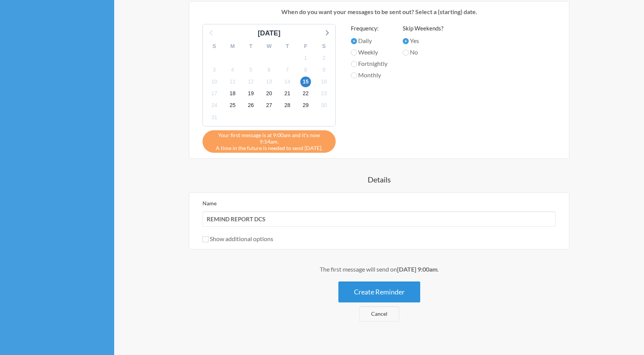  Describe the element at coordinates (214, 105) in the screenshot. I see `span: Wednesday, September 24, 2025` at that location.